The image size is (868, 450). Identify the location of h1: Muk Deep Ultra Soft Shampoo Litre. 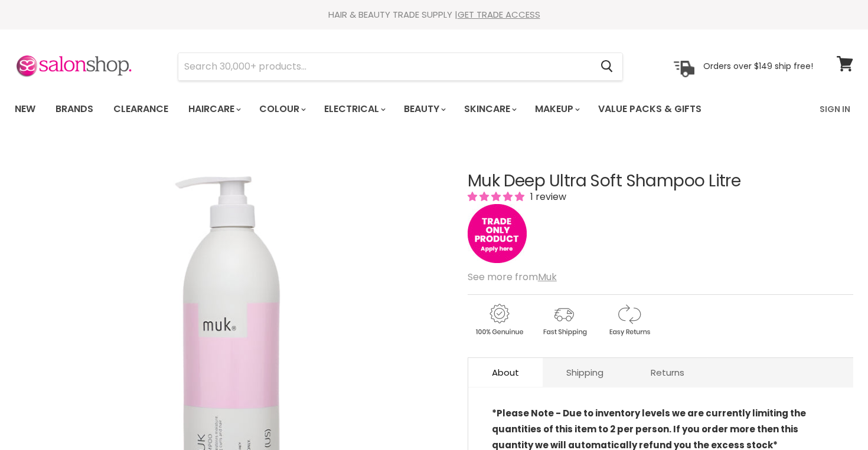
(660, 181).